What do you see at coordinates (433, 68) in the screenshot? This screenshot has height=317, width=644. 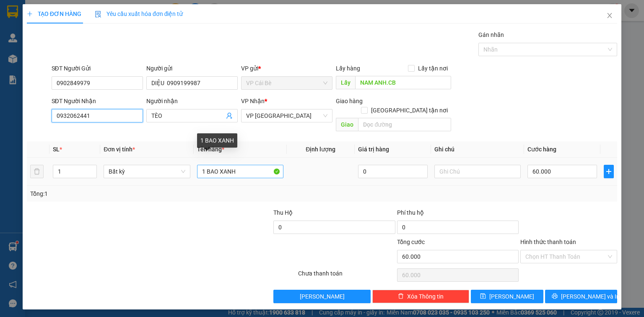 I see `span: Lấy tận nơi` at bounding box center [433, 68].